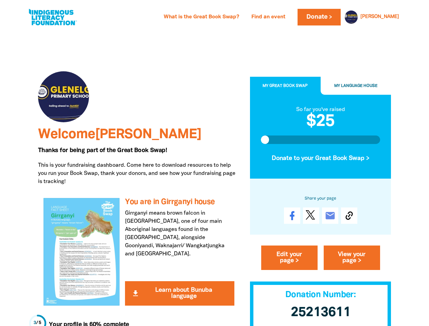 The image size is (429, 326). Describe the element at coordinates (349, 216) in the screenshot. I see `button: Copy Link` at that location.